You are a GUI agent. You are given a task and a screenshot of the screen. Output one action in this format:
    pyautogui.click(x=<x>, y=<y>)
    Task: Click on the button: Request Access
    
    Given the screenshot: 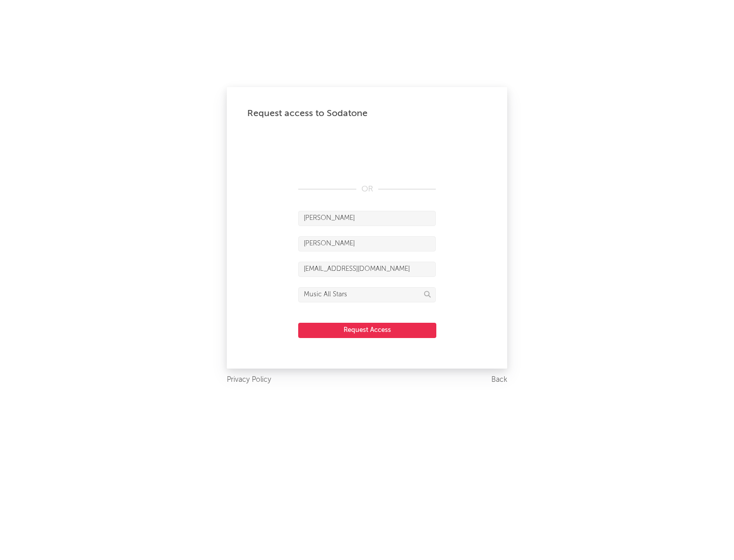 What is the action you would take?
    pyautogui.click(x=367, y=330)
    